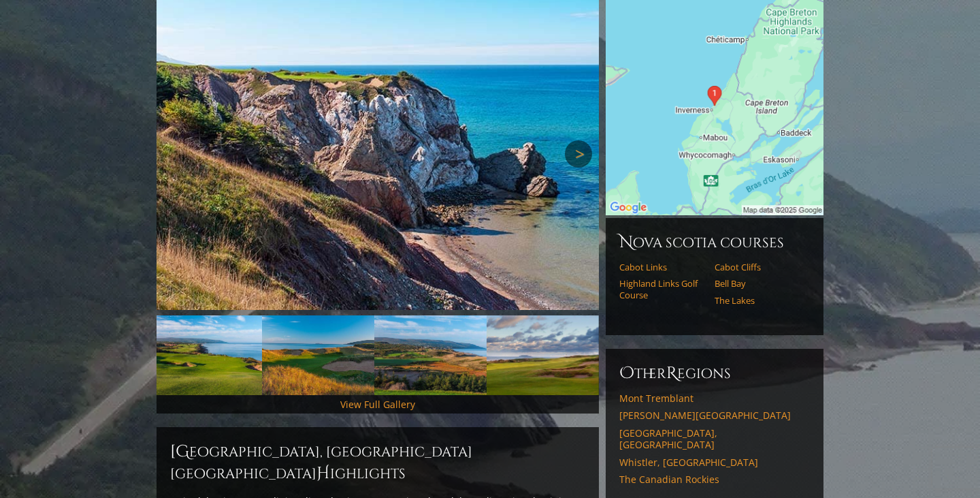 The height and width of the screenshot is (498, 980). Describe the element at coordinates (324, 474) in the screenshot. I see `span: H` at that location.